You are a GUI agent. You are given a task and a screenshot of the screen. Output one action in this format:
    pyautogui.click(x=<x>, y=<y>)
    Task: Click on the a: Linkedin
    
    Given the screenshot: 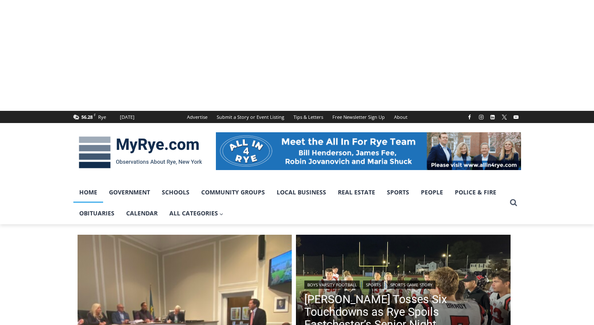 What is the action you would take?
    pyautogui.click(x=493, y=117)
    